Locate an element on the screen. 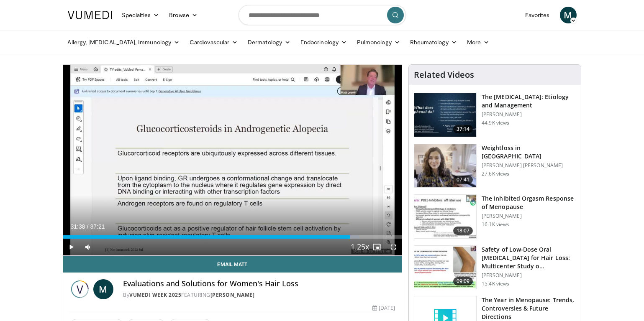  video-js: Video Player is located at coordinates (232, 160).